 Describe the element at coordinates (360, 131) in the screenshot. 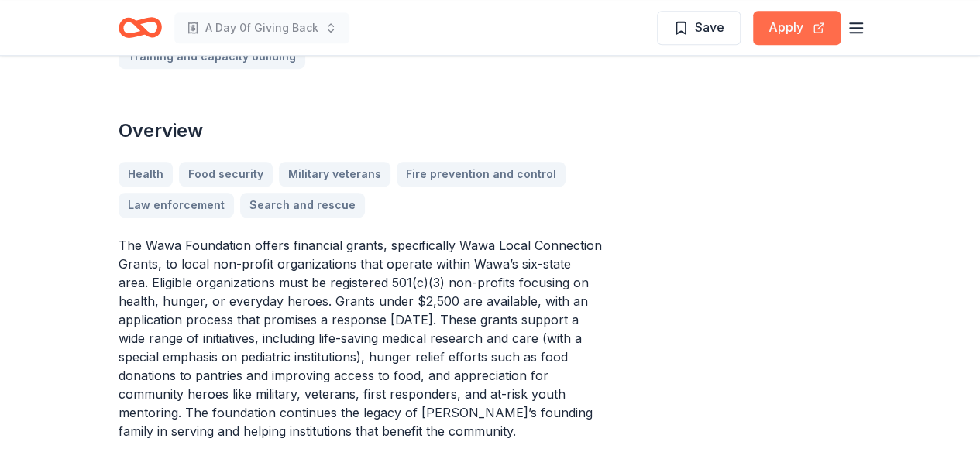

I see `h2: Overview` at that location.